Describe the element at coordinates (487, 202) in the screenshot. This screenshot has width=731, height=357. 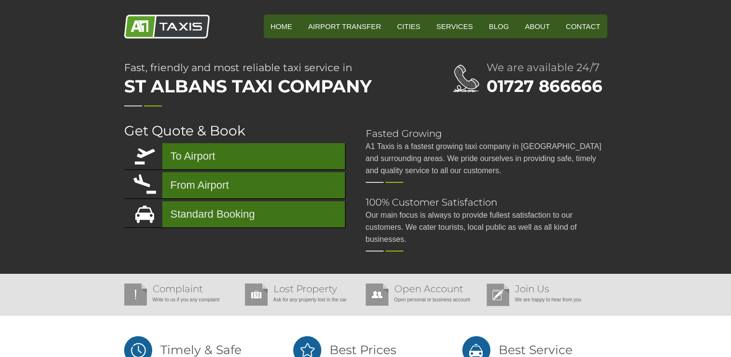
I see `h2: 100% Customer Satisfaction` at that location.